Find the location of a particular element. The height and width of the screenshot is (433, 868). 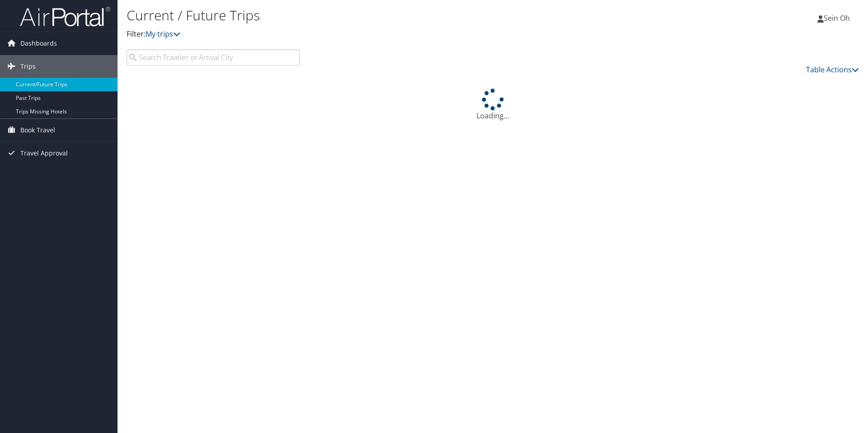

div: Loading... is located at coordinates (492, 105).